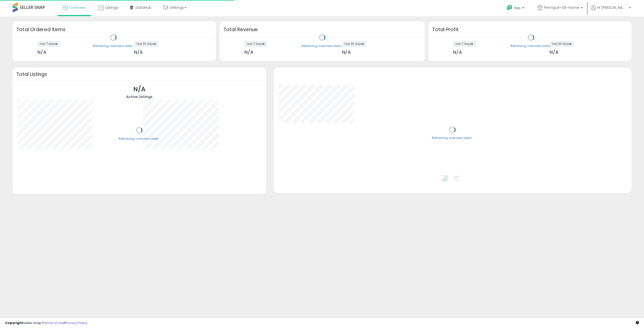 Image resolution: width=644 pixels, height=328 pixels. I want to click on span: Help, so click(517, 8).